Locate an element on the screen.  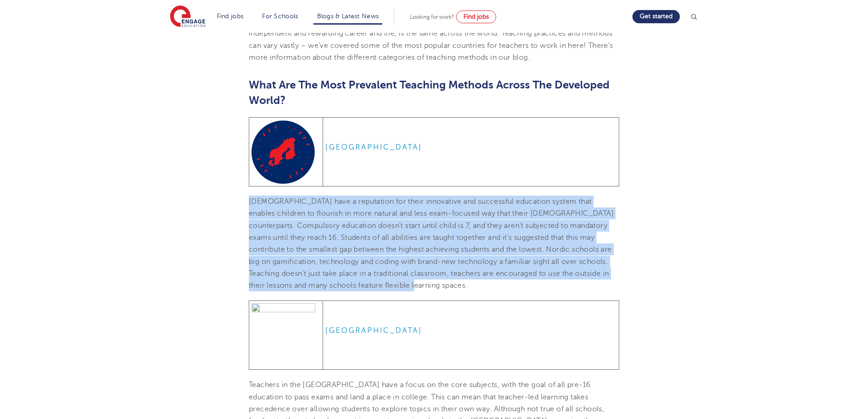
a: For Schools is located at coordinates (280, 16).